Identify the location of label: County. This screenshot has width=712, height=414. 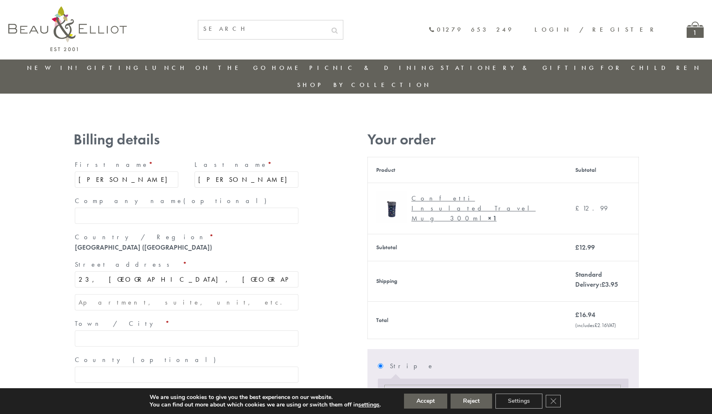
(187, 360).